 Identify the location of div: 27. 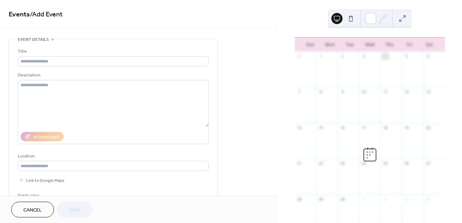
(428, 163).